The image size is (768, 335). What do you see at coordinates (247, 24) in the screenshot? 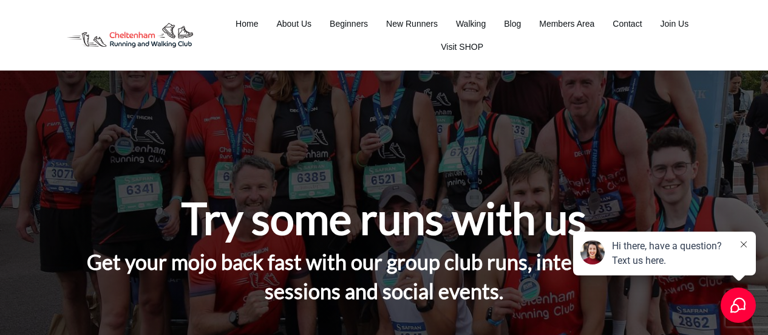
I see `a: Home` at bounding box center [247, 24].